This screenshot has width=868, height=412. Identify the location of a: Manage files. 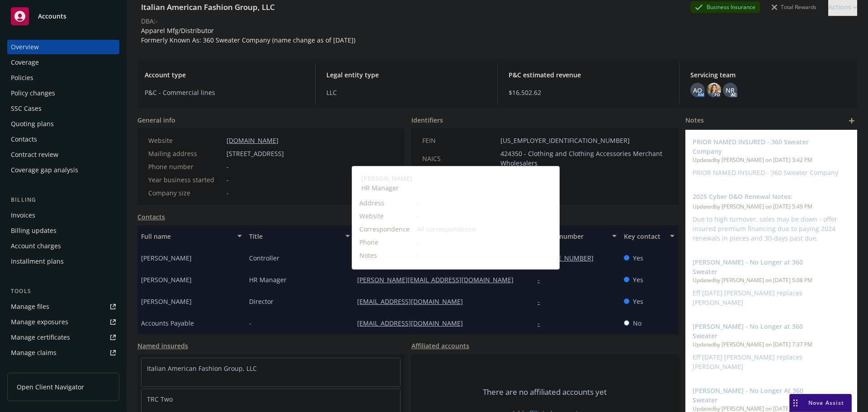
(63, 307).